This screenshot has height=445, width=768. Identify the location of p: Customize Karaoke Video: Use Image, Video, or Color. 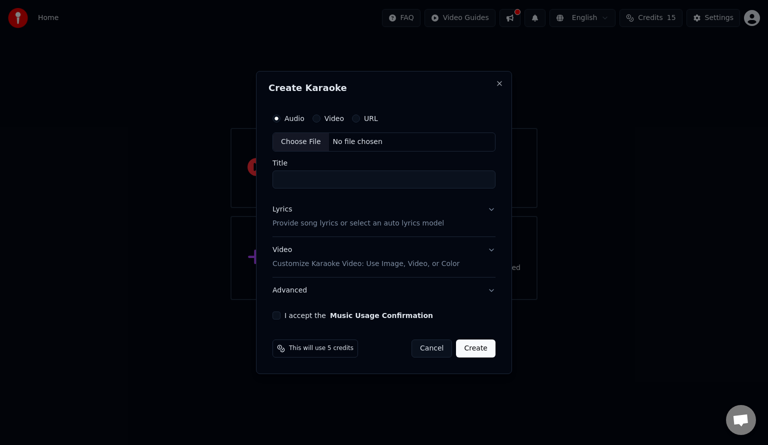
(366, 264).